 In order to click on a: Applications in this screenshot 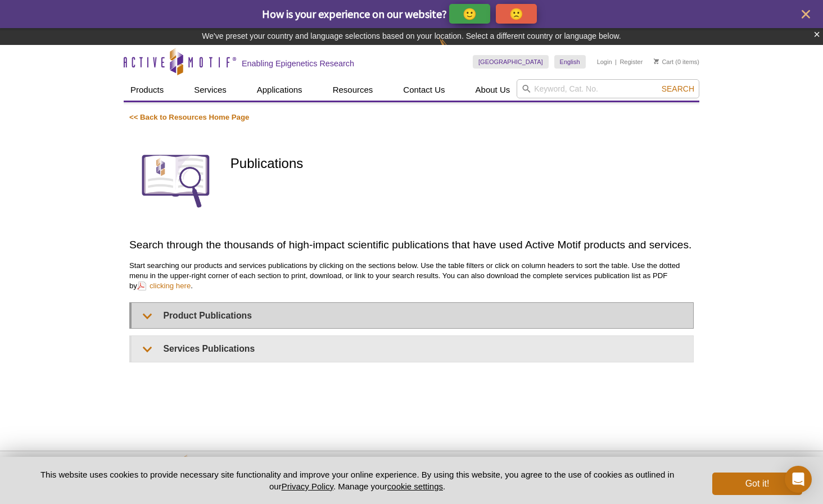, I will do `click(279, 90)`.